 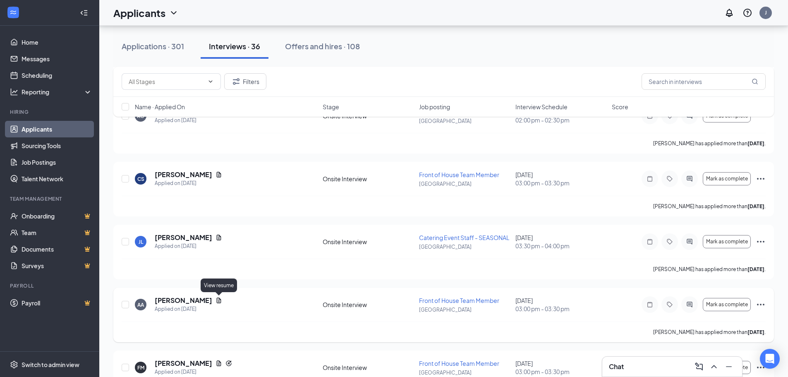 I want to click on a: Scheduling, so click(x=57, y=75).